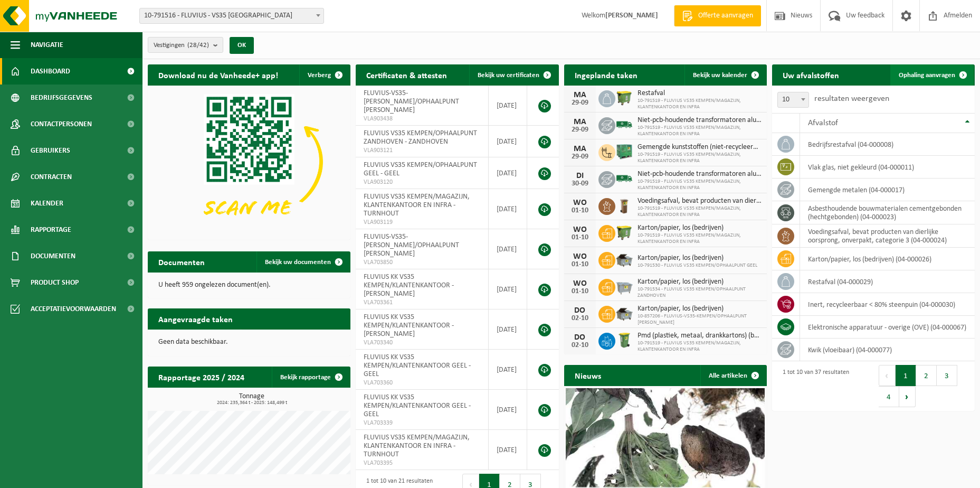  What do you see at coordinates (887, 213) in the screenshot?
I see `td: asbesthoudende bouwmaterialen cementgebonden (hechtgebonden) (04-000023)` at bounding box center [887, 213].